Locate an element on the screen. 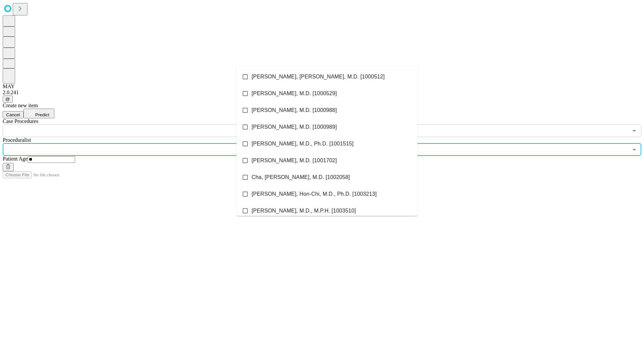  button: Cancel is located at coordinates (13, 115).